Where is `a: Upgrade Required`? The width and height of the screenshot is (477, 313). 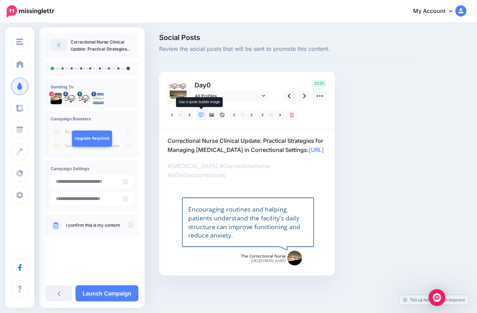 a: Upgrade Required is located at coordinates (92, 139).